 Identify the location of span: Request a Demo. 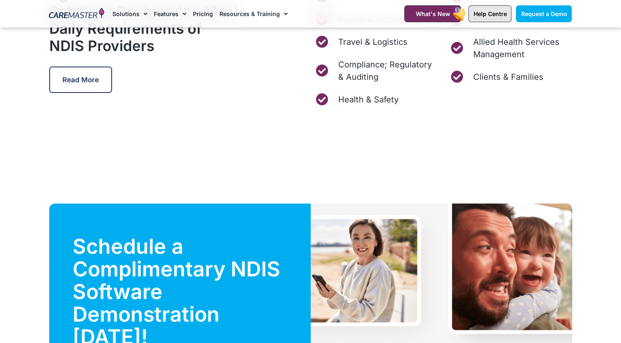
(544, 14).